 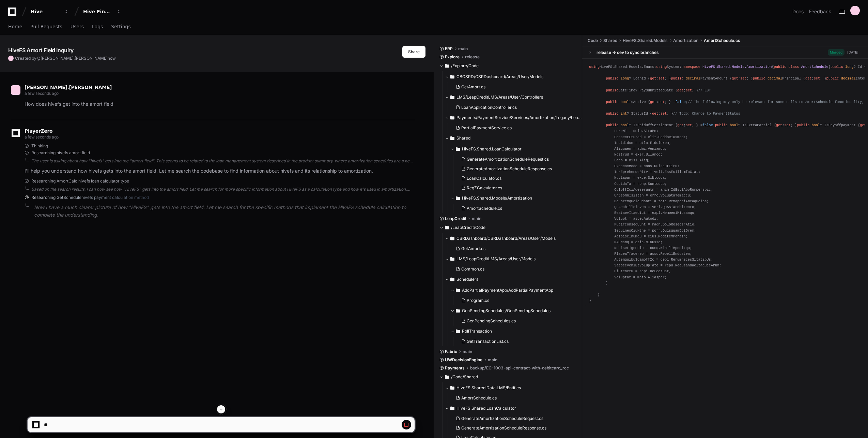 What do you see at coordinates (594, 66) in the screenshot?
I see `span: using` at bounding box center [594, 66].